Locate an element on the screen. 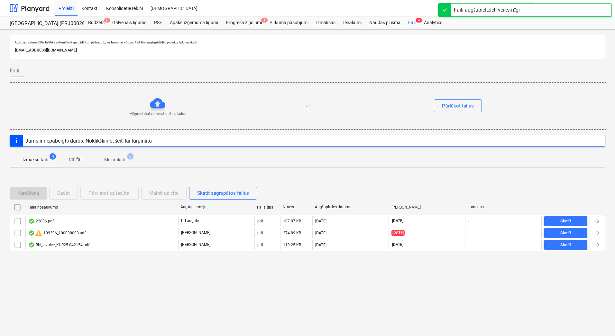 This screenshot has height=336, width=615. a: Galvenais līgums is located at coordinates (129, 23).